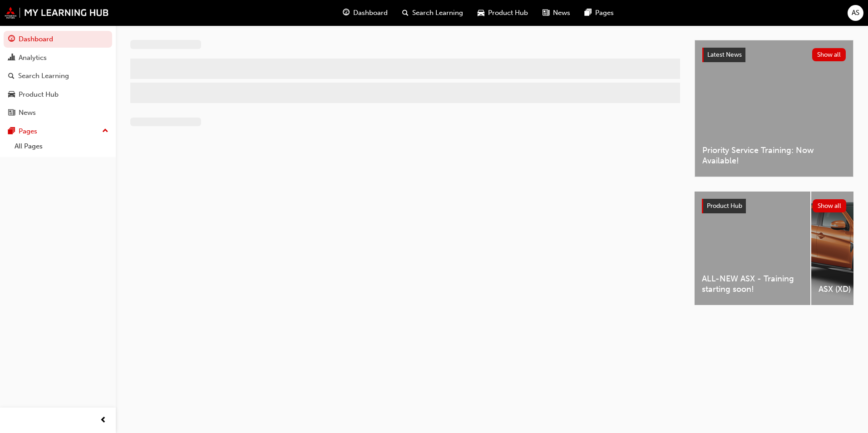 The width and height of the screenshot is (868, 433). What do you see at coordinates (604, 13) in the screenshot?
I see `span: Pages` at bounding box center [604, 13].